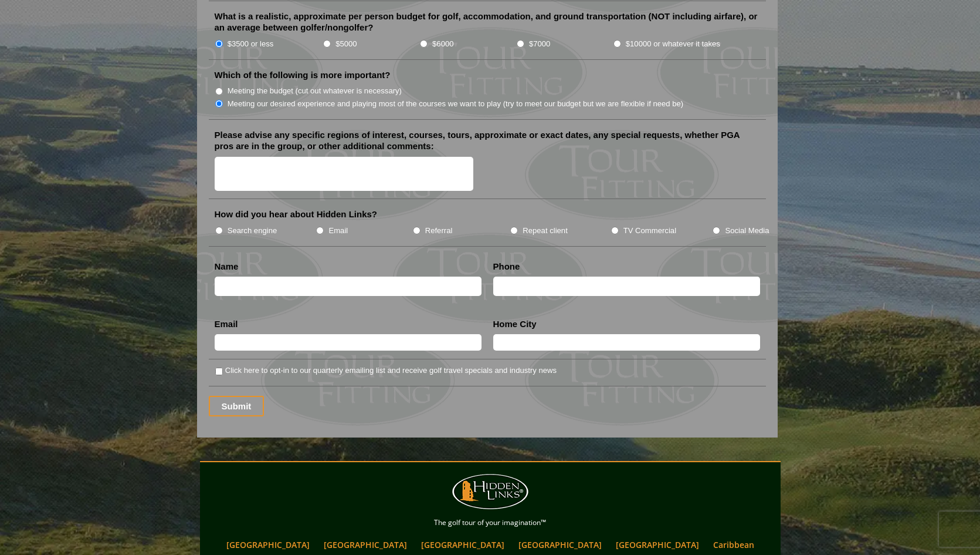 The image size is (980, 555). I want to click on label: How did you hear about Hidden Links?, so click(297, 214).